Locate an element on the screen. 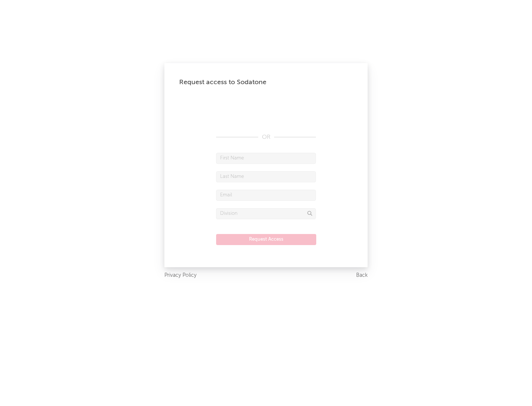  input: Last Name is located at coordinates (266, 177).